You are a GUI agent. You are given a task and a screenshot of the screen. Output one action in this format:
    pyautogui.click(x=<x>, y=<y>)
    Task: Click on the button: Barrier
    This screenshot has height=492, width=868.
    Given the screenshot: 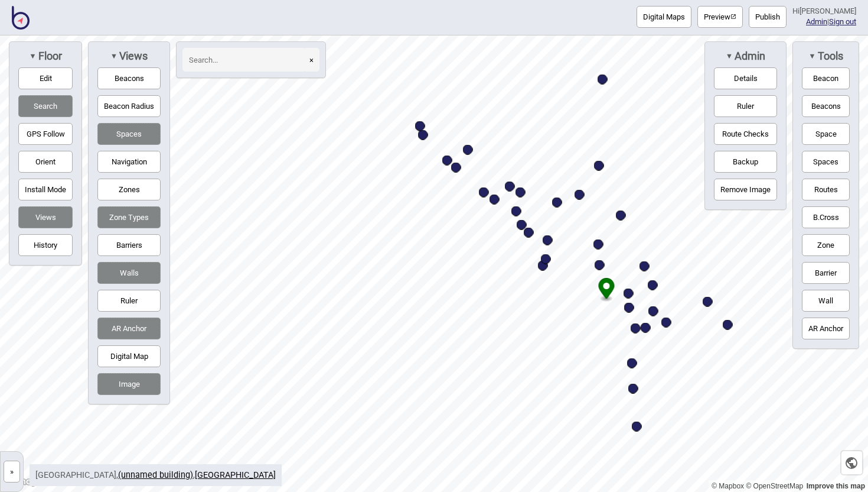 What is the action you would take?
    pyautogui.click(x=826, y=272)
    